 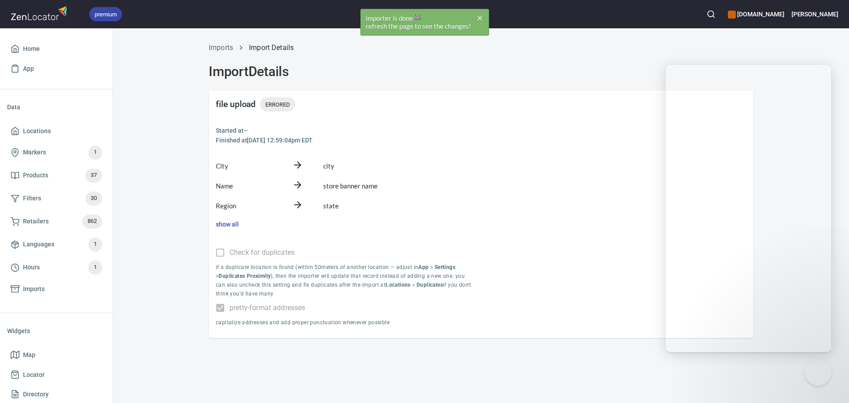 I want to click on span: 37, so click(x=94, y=175).